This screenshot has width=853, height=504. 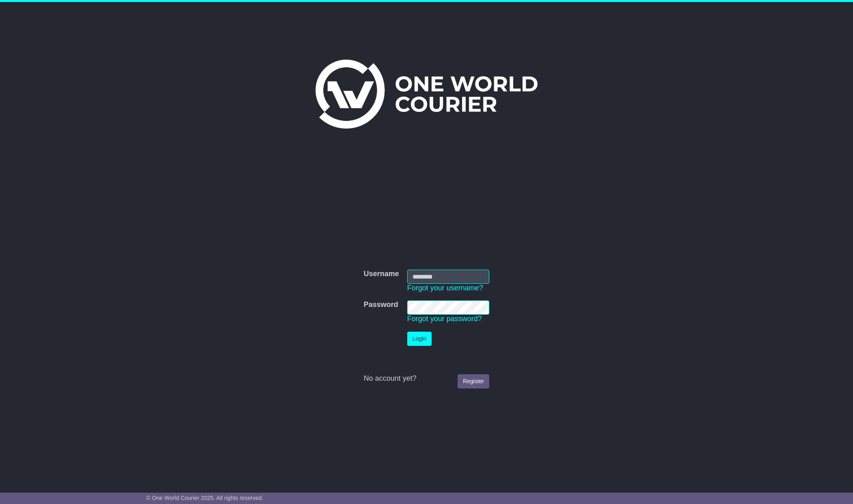 I want to click on span: © One World Courier 2025. All rights reserved., so click(x=205, y=498).